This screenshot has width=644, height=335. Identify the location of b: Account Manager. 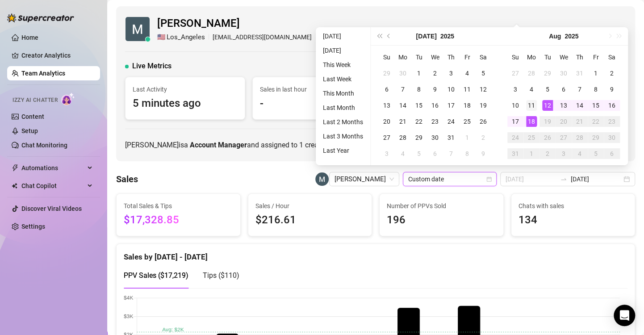
(218, 144).